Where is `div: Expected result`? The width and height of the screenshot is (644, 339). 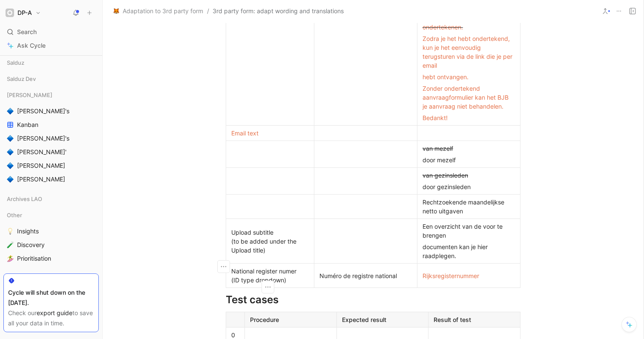
div: Expected result is located at coordinates (383, 320).